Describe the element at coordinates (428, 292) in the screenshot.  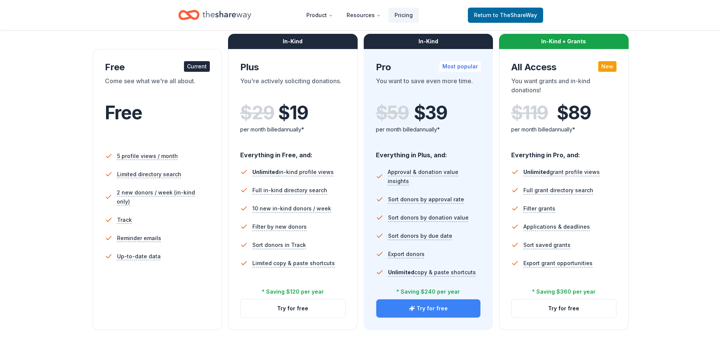
I see `div: * Saving $240 per year` at that location.